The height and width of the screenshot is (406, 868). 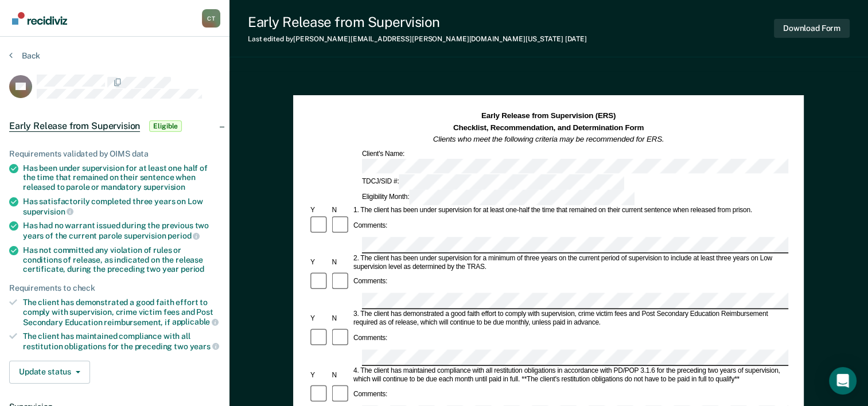 I want to click on div: Open Intercom Messenger, so click(x=843, y=381).